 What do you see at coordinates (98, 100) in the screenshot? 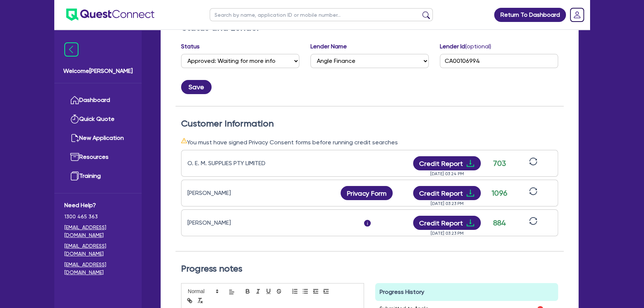
I see `a: Dashboard` at bounding box center [98, 100].